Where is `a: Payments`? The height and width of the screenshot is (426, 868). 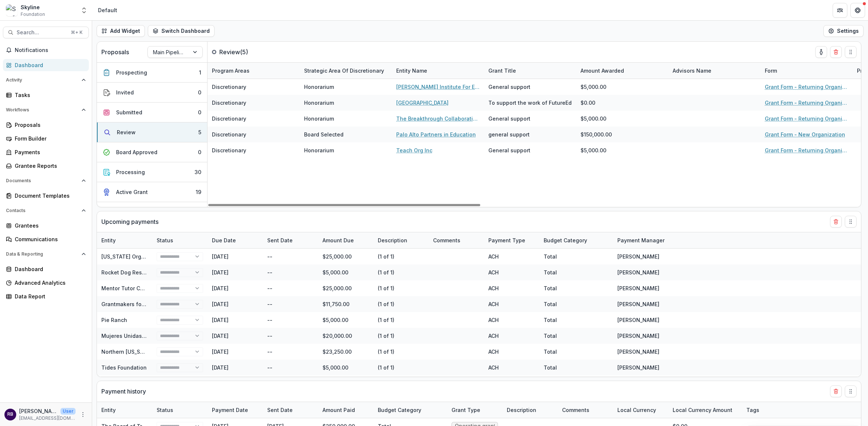
a: Payments is located at coordinates (46, 152).